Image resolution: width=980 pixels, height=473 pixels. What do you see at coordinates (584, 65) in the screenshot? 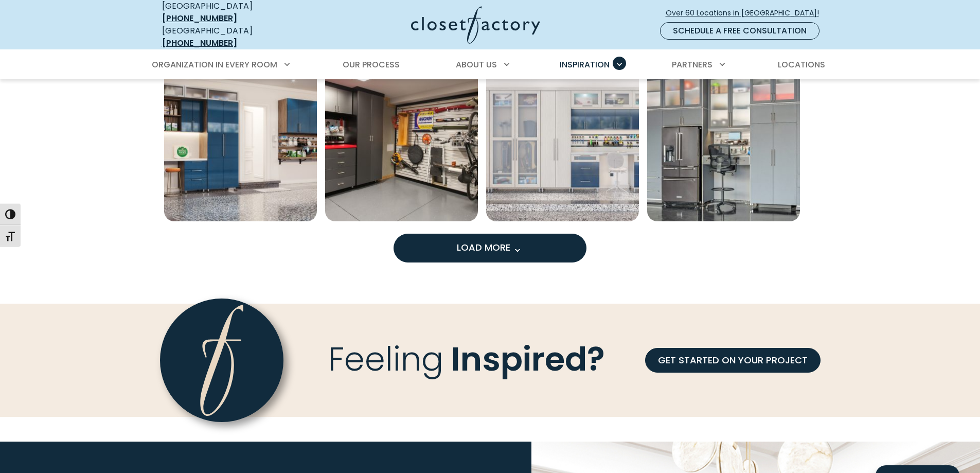
I see `span: Inspiration` at bounding box center [584, 65].